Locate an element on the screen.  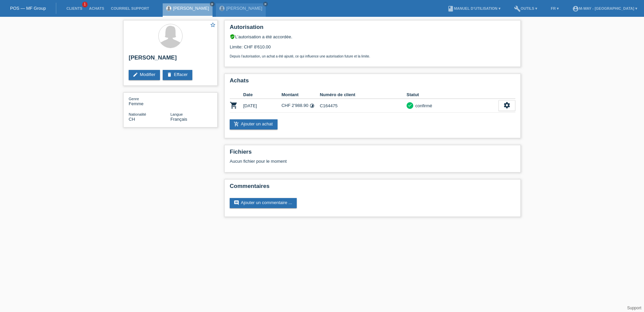
a: add_shopping_cartAjouter un achat is located at coordinates (253, 124).